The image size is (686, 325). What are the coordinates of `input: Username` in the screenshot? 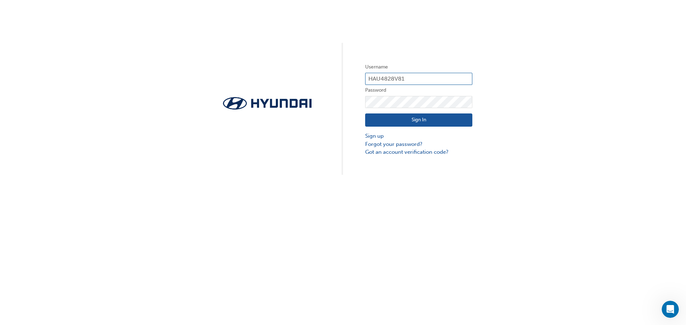 It's located at (419, 79).